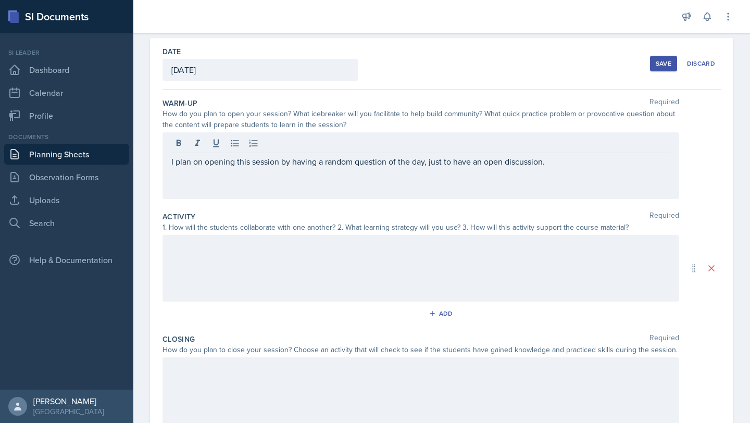 The image size is (750, 423). I want to click on a: Uploads, so click(67, 200).